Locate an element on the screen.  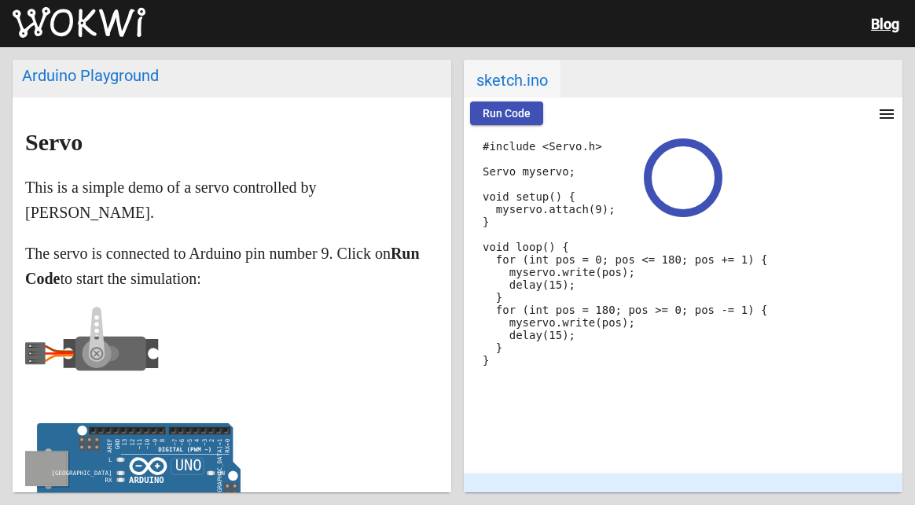
strong: Run Code is located at coordinates (222, 266).